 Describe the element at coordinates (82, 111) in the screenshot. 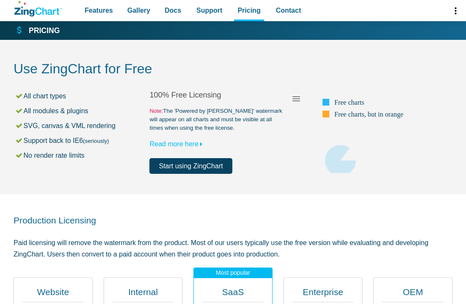

I see `li: All modules & plugins` at that location.